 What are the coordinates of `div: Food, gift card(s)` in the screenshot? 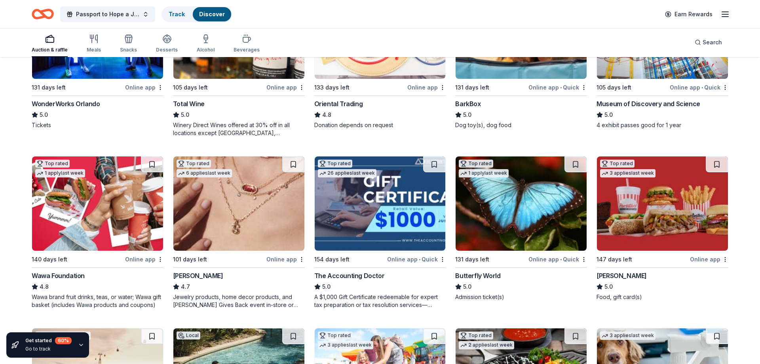 It's located at (662, 297).